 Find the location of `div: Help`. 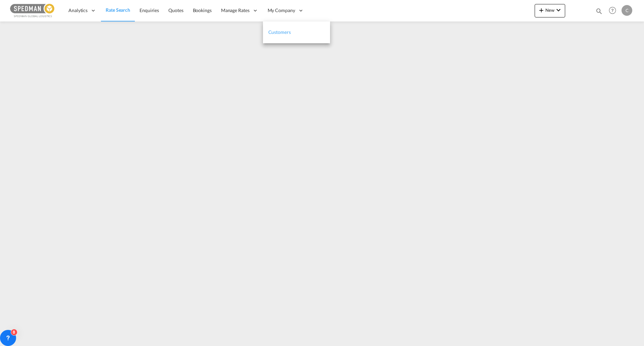

div: Help is located at coordinates (614, 10).